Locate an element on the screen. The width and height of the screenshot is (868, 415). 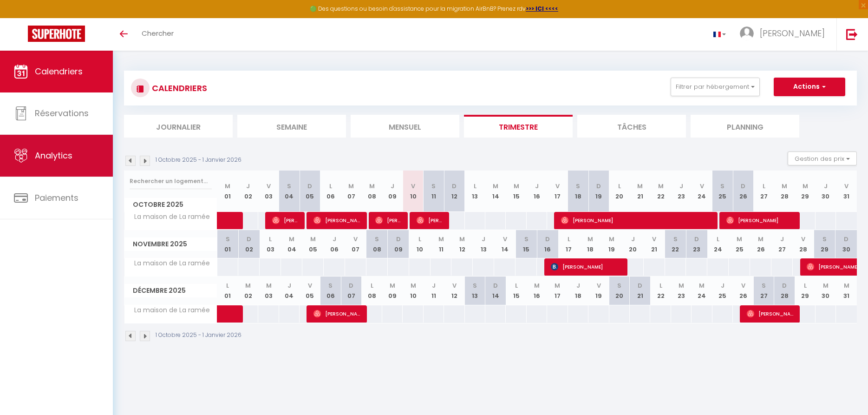
th: 25 is located at coordinates (723, 291).